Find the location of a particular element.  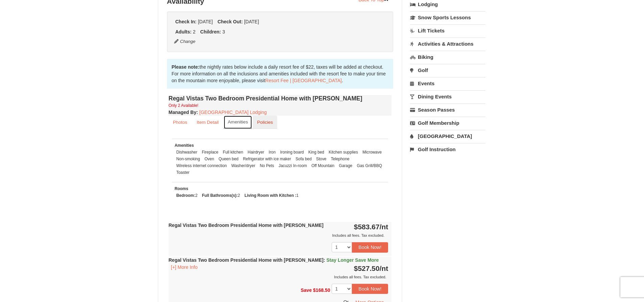

strong: Full Bathrooms(s): is located at coordinates (220, 195).